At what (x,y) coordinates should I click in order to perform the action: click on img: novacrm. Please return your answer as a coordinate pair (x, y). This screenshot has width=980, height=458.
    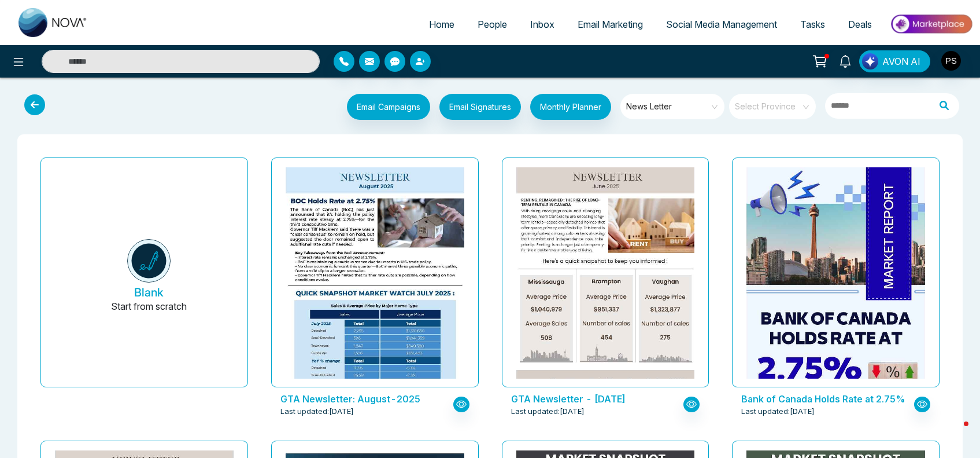
    Looking at the image, I should click on (149, 260).